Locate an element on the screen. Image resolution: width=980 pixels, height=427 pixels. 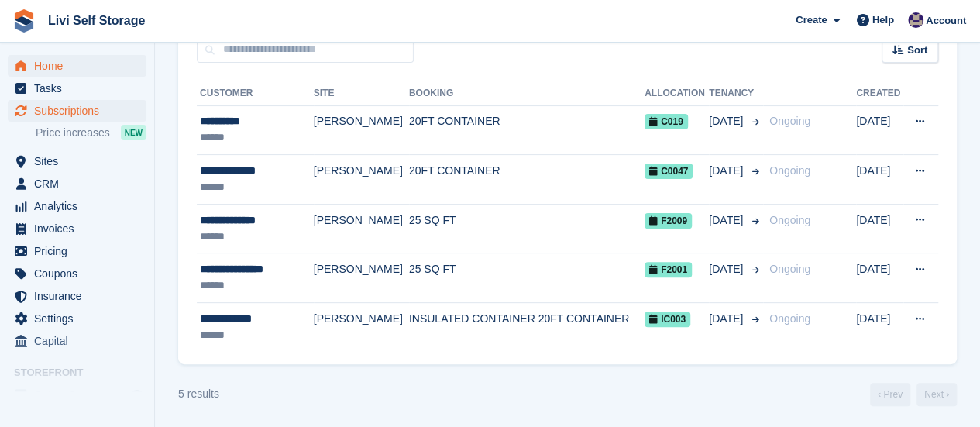
span: Coupons is located at coordinates (81, 274).